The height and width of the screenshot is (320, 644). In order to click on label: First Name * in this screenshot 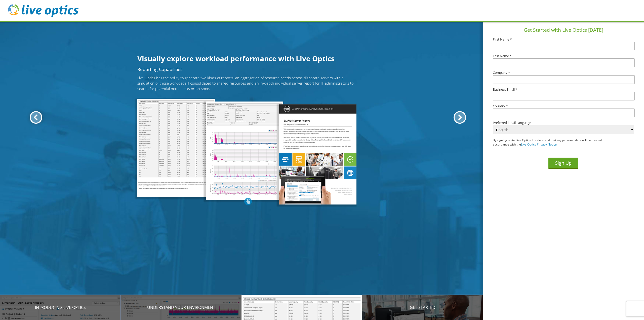, I will do `click(563, 39)`.